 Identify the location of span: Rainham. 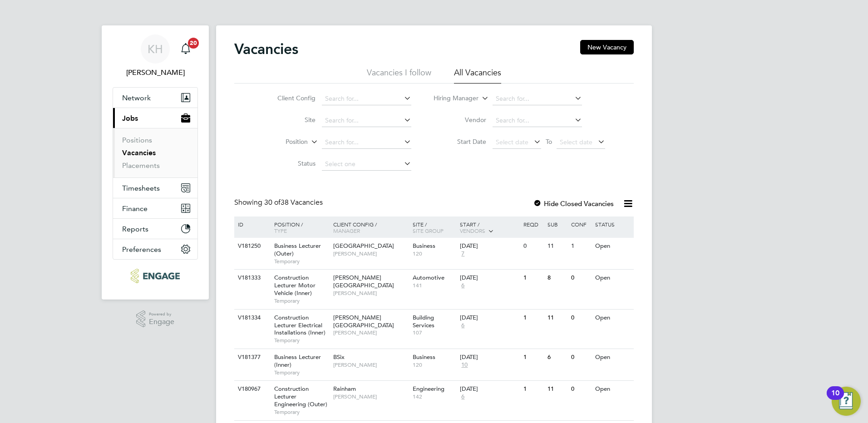
(344, 389).